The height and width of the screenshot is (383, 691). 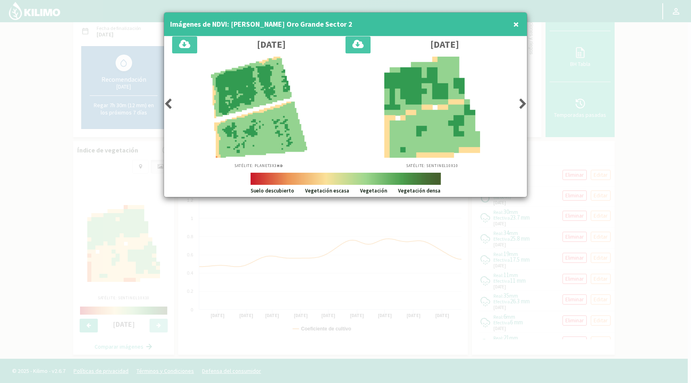 I want to click on button: Close, so click(x=516, y=24).